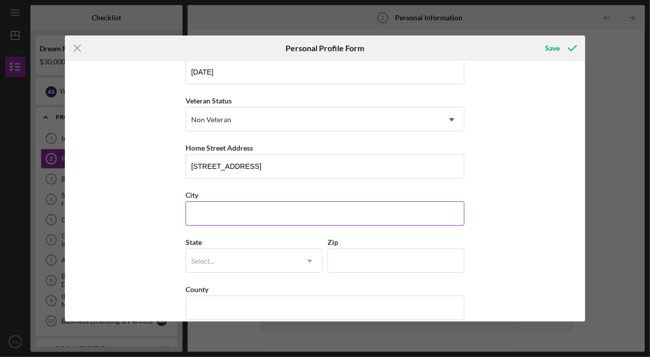 The width and height of the screenshot is (650, 357). I want to click on label: City, so click(192, 195).